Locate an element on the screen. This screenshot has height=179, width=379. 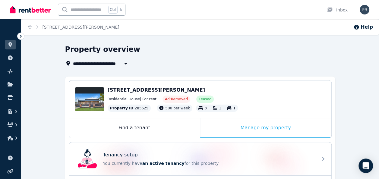
span: 500 per week is located at coordinates (177, 108).